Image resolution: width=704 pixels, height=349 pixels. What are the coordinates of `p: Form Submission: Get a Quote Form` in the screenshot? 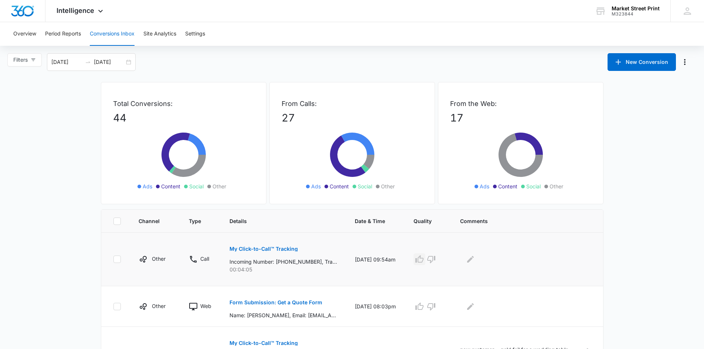 It's located at (276, 303).